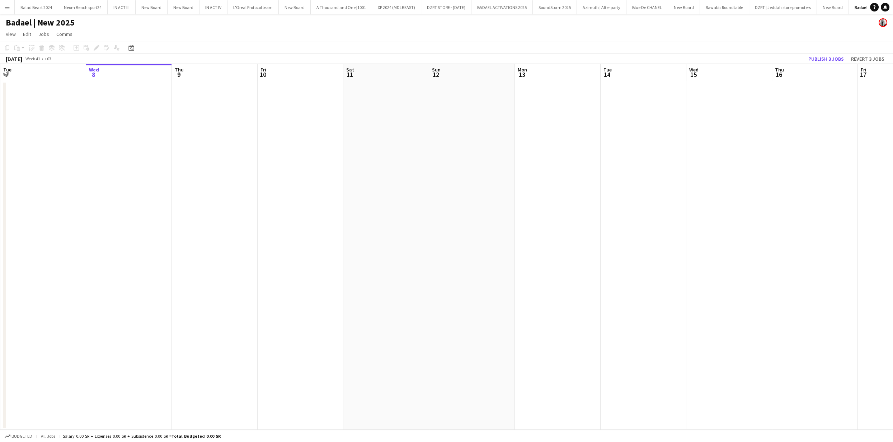  I want to click on span: 17, so click(863, 74).